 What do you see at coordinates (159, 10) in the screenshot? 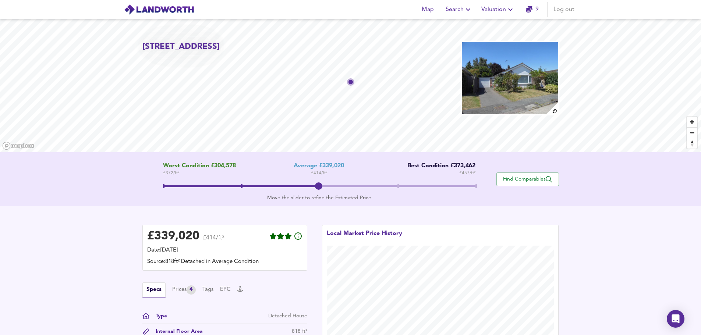
I see `img: logo` at bounding box center [159, 10].